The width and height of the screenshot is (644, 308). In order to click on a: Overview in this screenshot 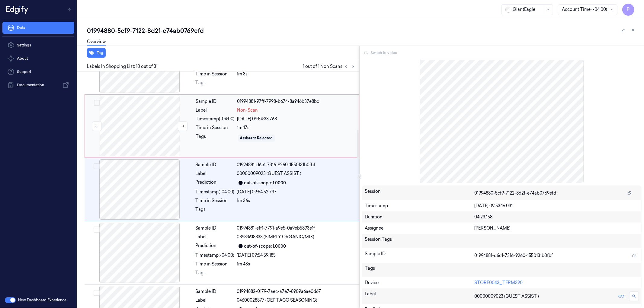, I will do `click(96, 42)`.